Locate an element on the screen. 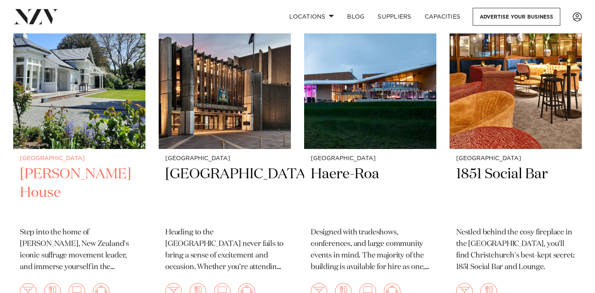  img: nzv-logo.png is located at coordinates (36, 17).